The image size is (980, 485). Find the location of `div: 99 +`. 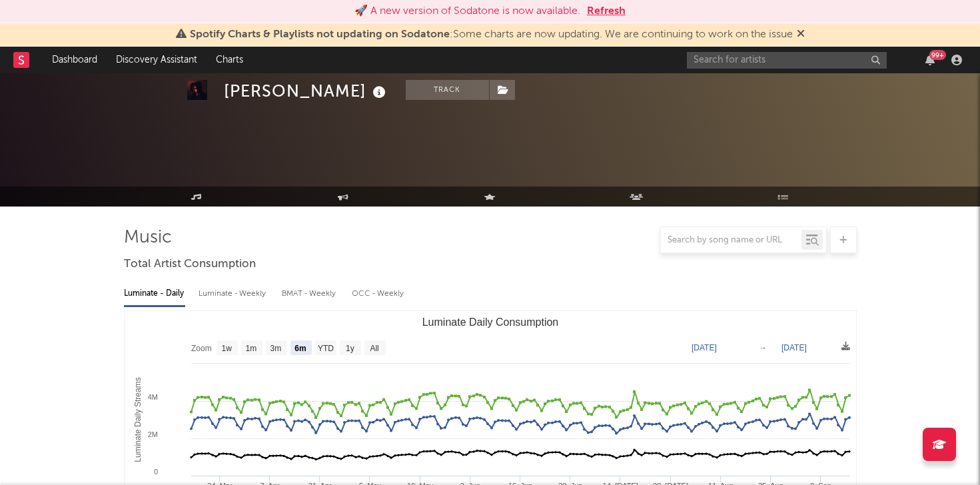

div: 99 + is located at coordinates (937, 55).